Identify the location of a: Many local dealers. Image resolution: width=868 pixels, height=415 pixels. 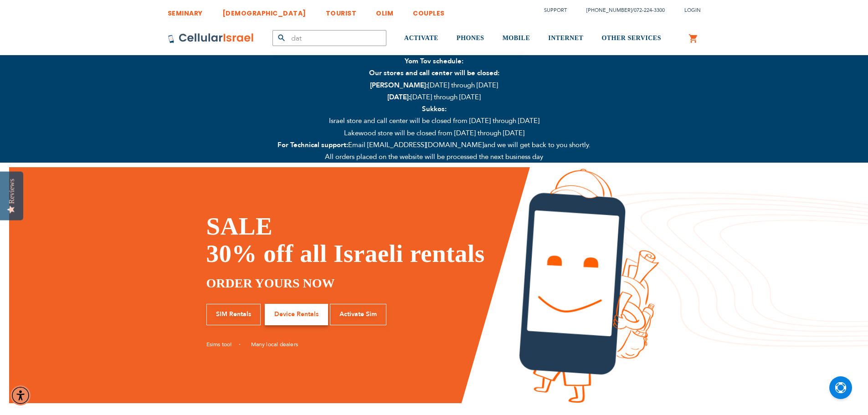
(275, 344).